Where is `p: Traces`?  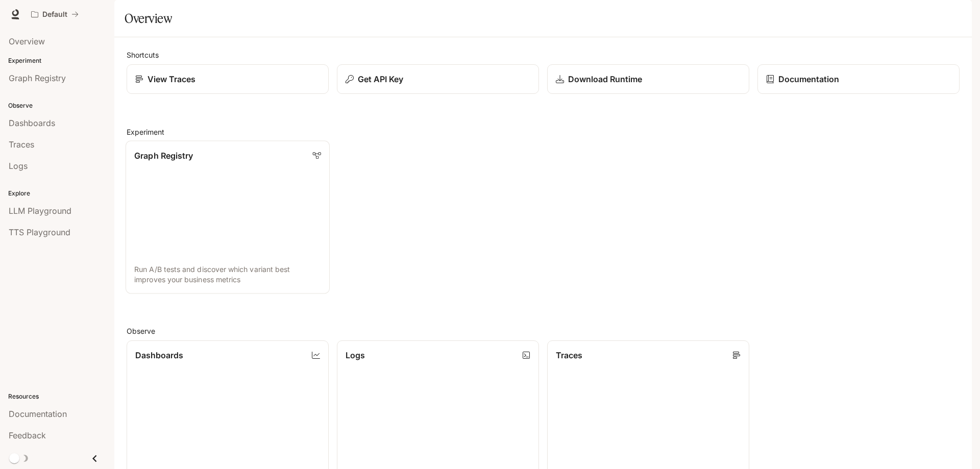
p: Traces is located at coordinates (569, 355).